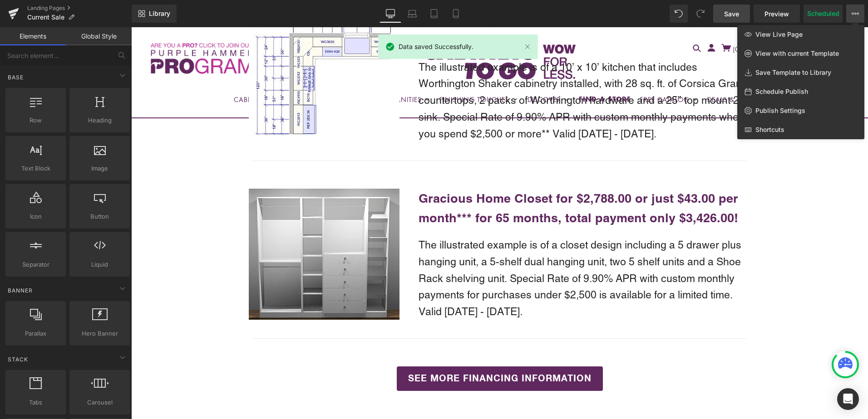 Image resolution: width=868 pixels, height=419 pixels. I want to click on div: Open Intercom Messenger, so click(848, 400).